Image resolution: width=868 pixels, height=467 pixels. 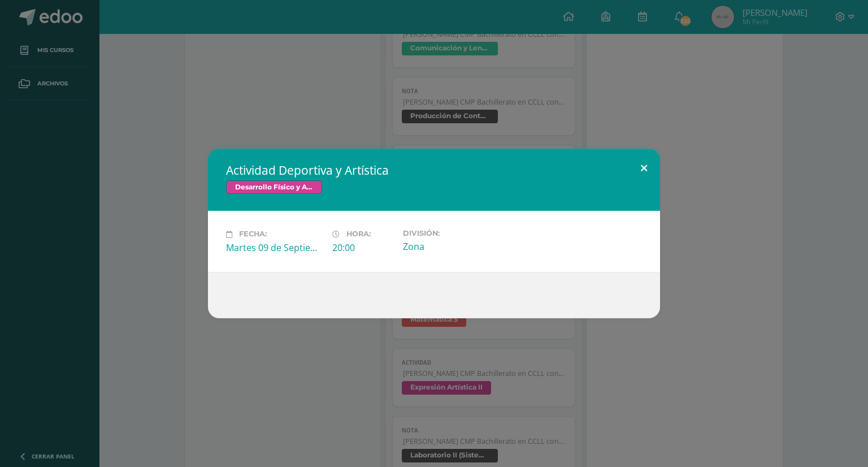 I want to click on button: Close (Esc), so click(x=644, y=168).